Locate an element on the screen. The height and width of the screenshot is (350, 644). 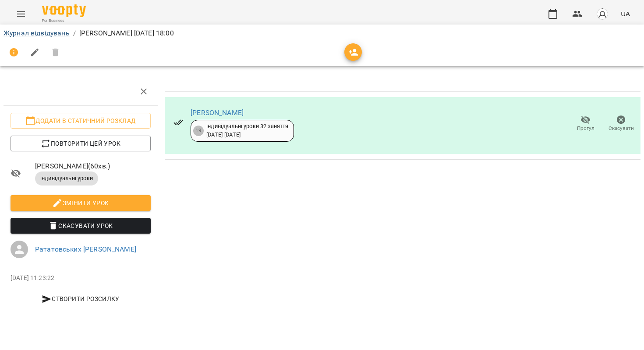
button: Повторити цей урок is located at coordinates (81, 144).